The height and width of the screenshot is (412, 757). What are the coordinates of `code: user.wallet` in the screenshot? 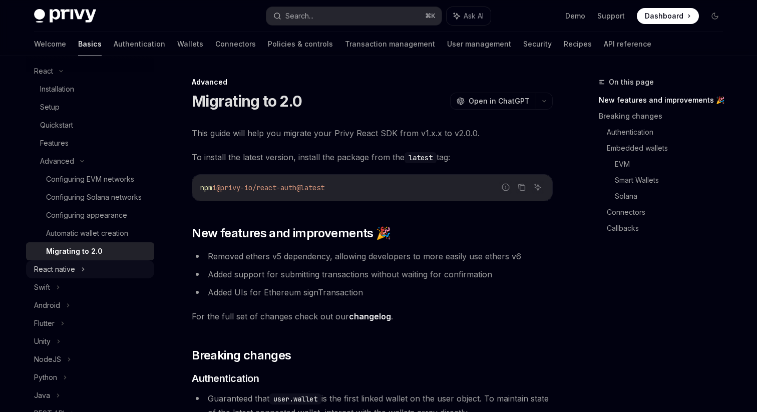 It's located at (295, 399).